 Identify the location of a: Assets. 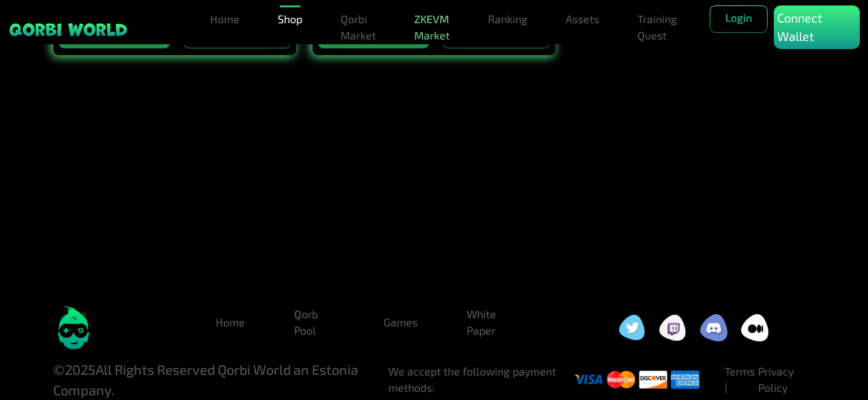
(582, 19).